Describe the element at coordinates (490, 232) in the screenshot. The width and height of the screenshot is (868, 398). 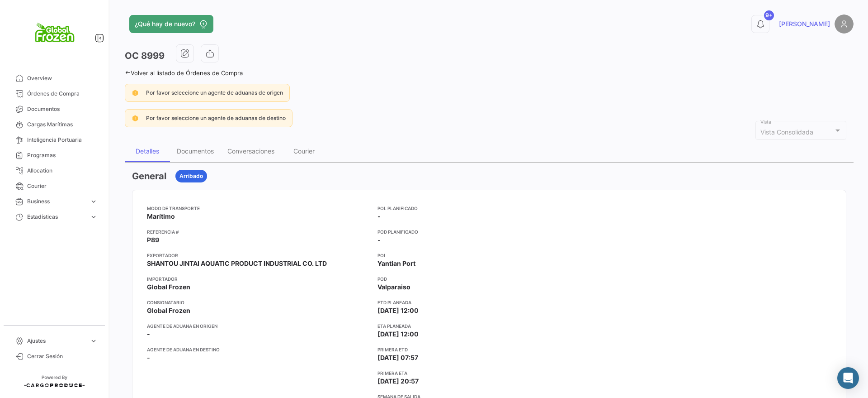
I see `app-card-info-title: POD Planificado` at that location.